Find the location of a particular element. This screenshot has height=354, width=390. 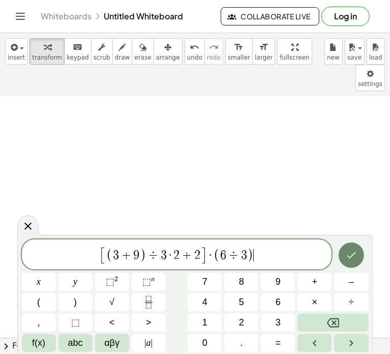

button: transform is located at coordinates (47, 51).